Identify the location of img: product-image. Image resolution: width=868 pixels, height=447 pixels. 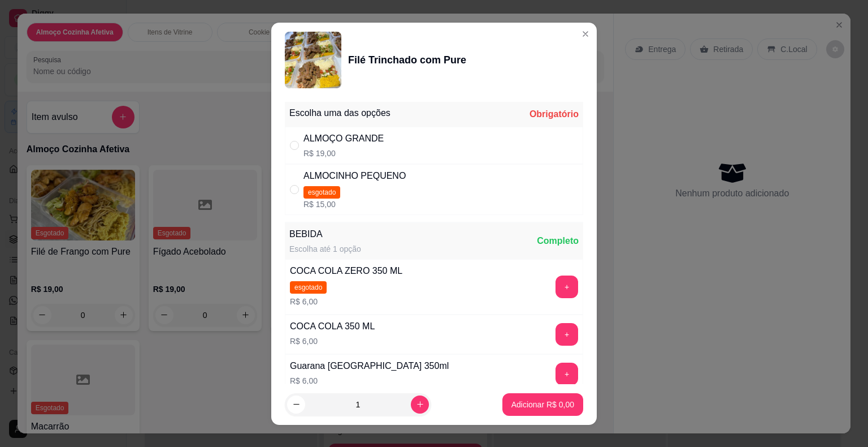
(313, 60).